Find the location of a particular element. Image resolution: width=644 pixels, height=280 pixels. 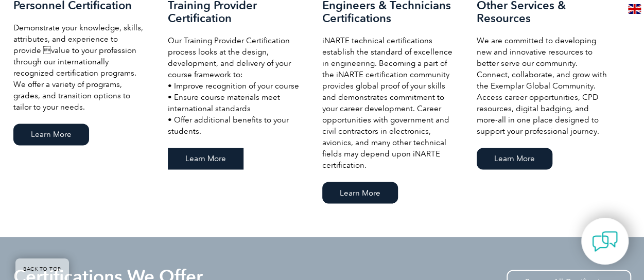

img: en is located at coordinates (634, 9).